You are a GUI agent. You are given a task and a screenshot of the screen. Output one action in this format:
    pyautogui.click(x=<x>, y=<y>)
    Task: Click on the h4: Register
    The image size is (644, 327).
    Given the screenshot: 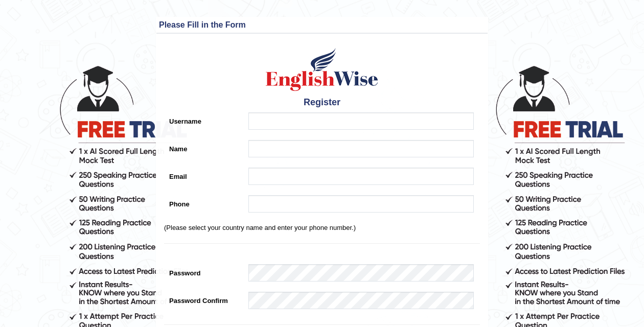 What is the action you would take?
    pyautogui.click(x=322, y=103)
    